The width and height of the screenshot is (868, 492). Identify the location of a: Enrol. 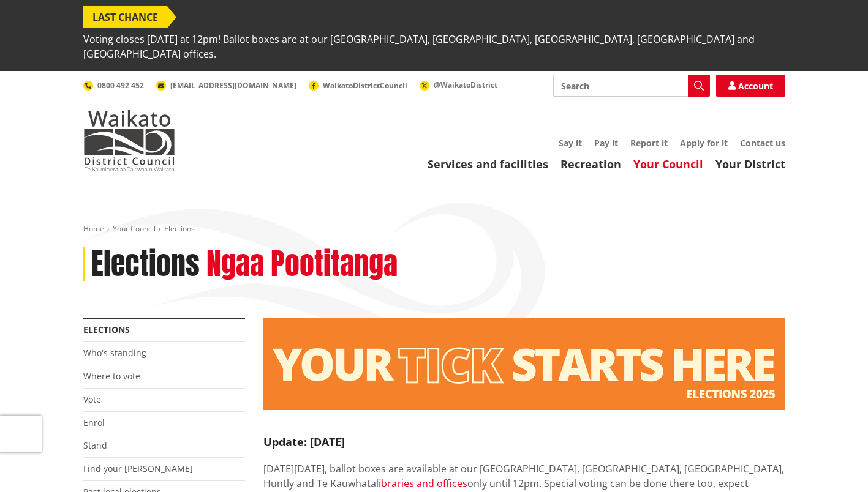
(94, 423).